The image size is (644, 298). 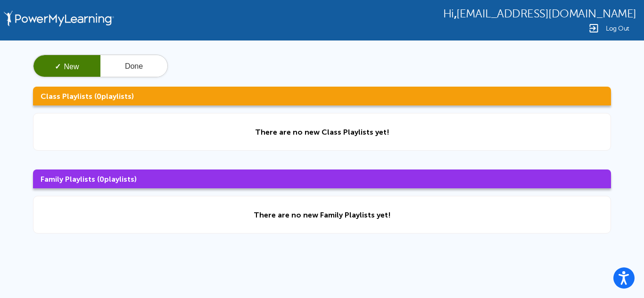 What do you see at coordinates (322, 96) in the screenshot?
I see `h3: Class Playlists ( playlists)` at bounding box center [322, 96].